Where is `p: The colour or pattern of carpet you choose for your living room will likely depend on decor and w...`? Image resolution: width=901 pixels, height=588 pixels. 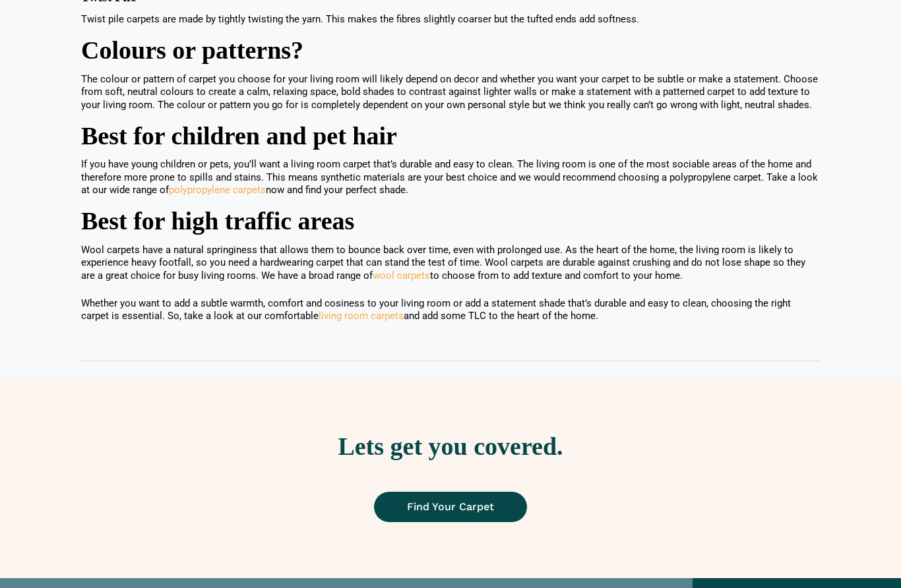 p: The colour or pattern of carpet you choose for your living room will likely depend on decor and w... is located at coordinates (450, 93).